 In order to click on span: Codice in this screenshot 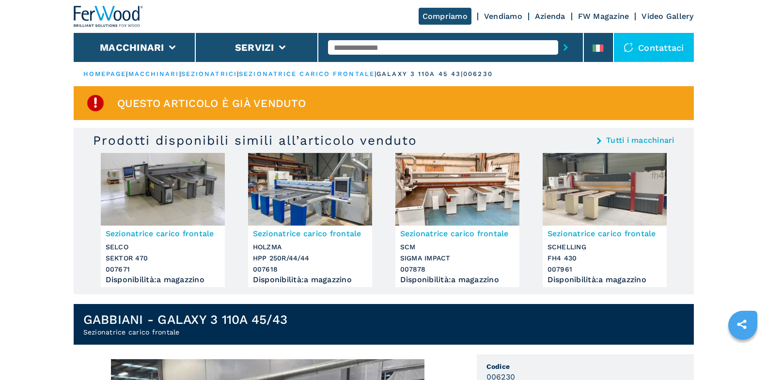, I will do `click(585, 367)`.